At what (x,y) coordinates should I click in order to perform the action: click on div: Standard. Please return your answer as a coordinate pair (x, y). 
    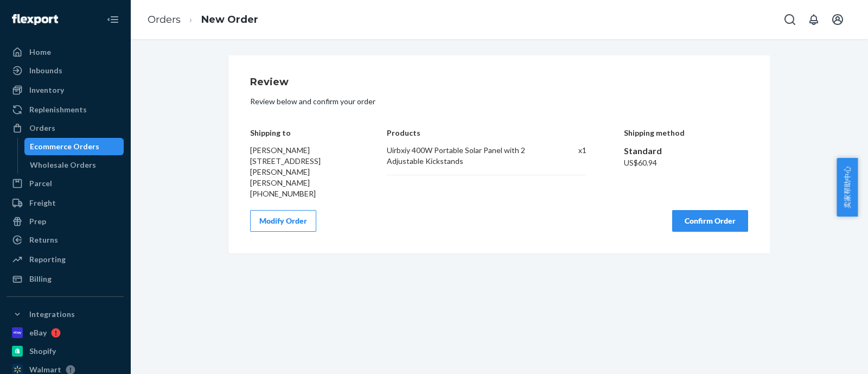
    Looking at the image, I should click on (686, 151).